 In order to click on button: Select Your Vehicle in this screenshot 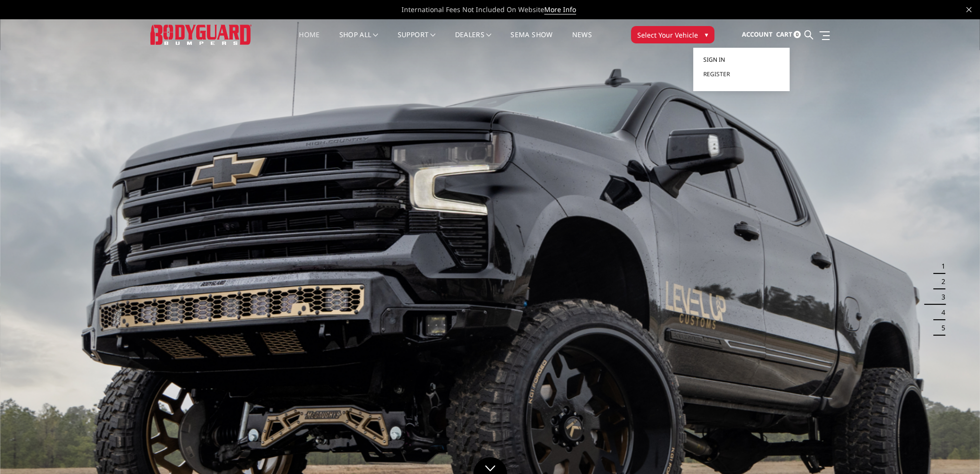, I will do `click(672, 35)`.